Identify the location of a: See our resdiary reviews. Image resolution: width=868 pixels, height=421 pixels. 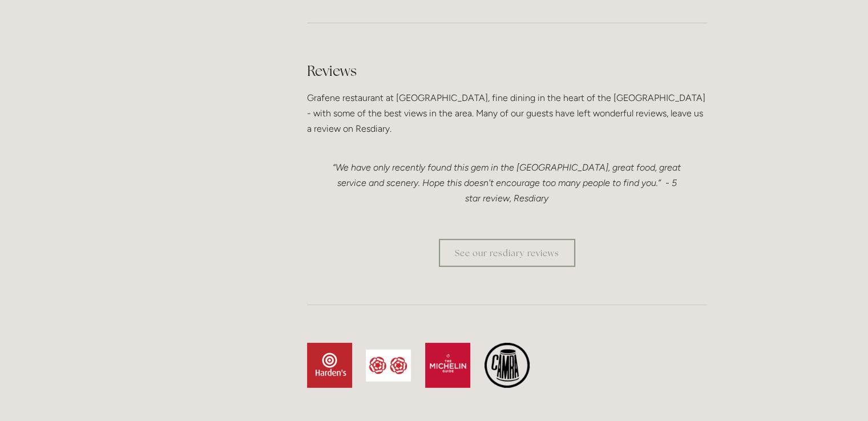
(507, 253).